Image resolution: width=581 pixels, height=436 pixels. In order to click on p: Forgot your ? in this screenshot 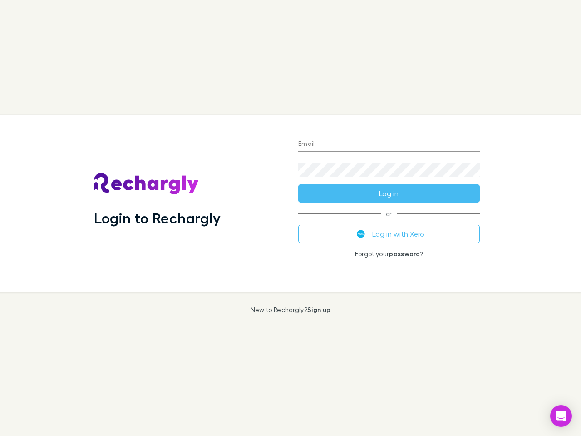, I will do `click(389, 254)`.